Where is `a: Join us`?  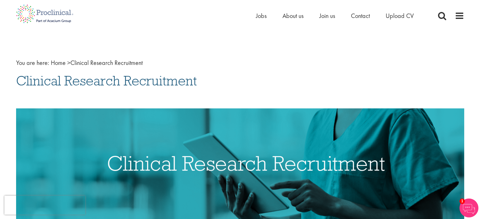
a: Join us is located at coordinates (327, 16).